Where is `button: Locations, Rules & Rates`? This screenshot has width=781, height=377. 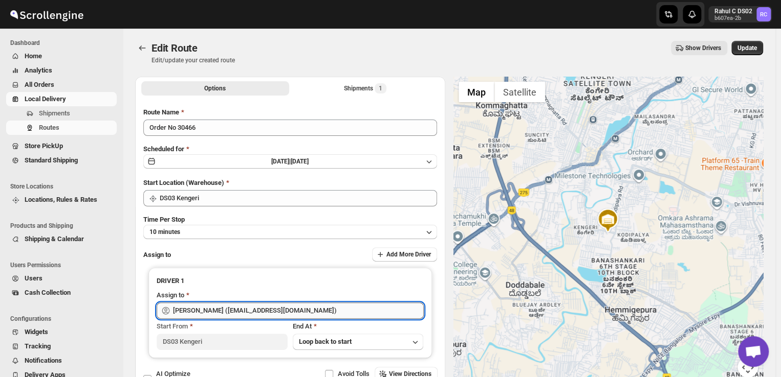 button: Locations, Rules & Rates is located at coordinates (61, 200).